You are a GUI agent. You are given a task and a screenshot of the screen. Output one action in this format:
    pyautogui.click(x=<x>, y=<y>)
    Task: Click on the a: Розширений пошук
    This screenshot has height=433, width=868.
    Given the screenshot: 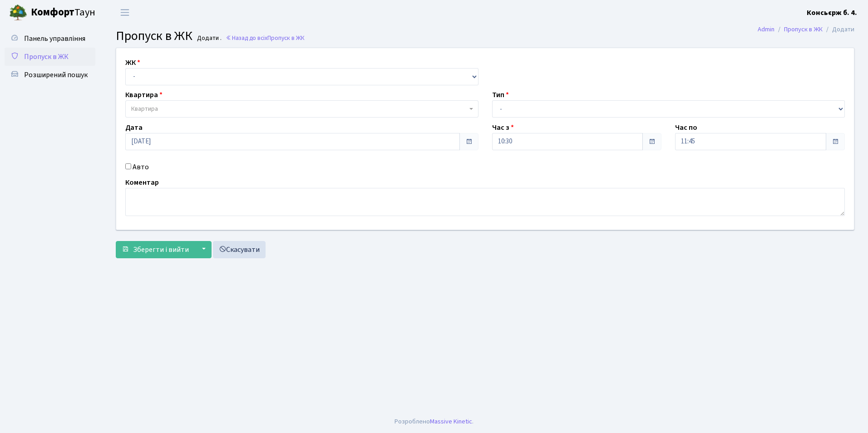 What is the action you would take?
    pyautogui.click(x=50, y=75)
    